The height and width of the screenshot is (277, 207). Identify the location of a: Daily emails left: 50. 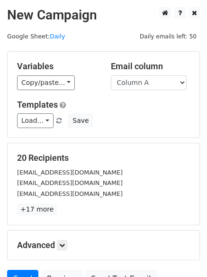
(168, 36).